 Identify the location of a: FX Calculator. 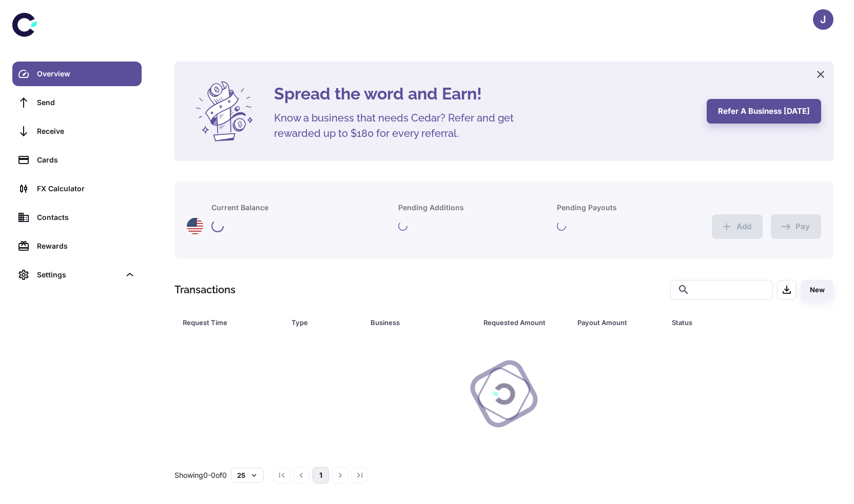
(77, 189).